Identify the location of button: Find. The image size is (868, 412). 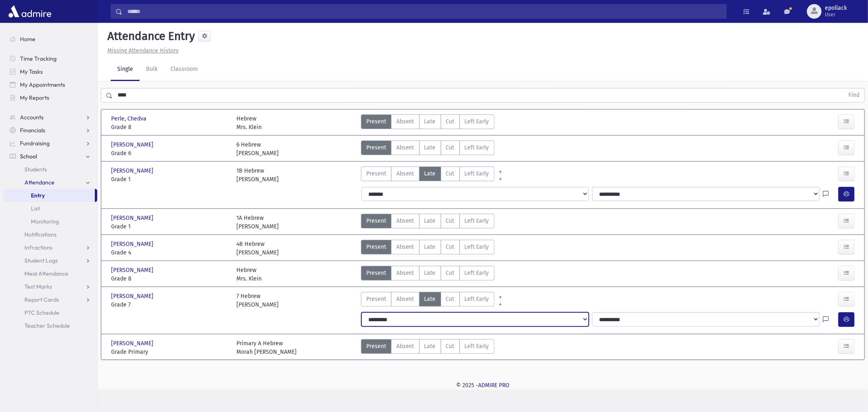
(853, 95).